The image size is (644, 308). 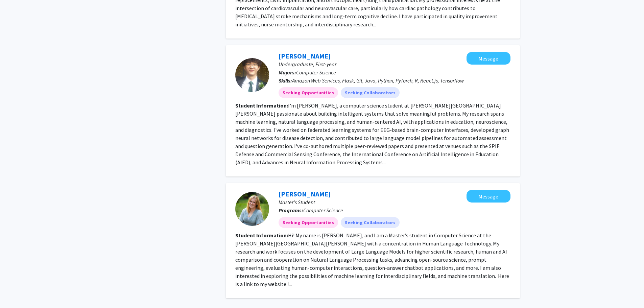 I want to click on button: Message Kevin Hwang, so click(x=488, y=58).